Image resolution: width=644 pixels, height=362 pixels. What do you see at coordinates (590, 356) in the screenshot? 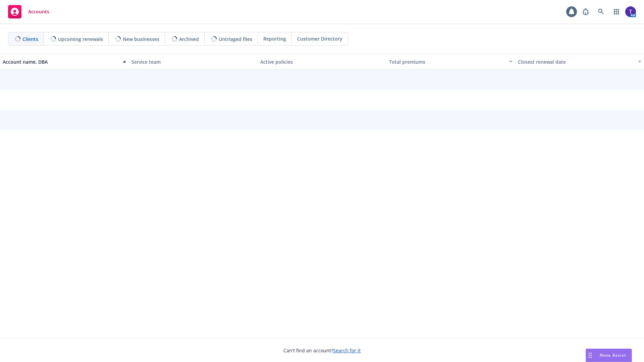
I see `div: Drag to move` at bounding box center [590, 356].